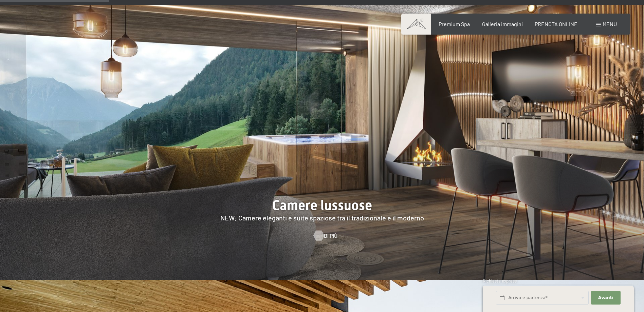  I want to click on a: Di più, so click(322, 236).